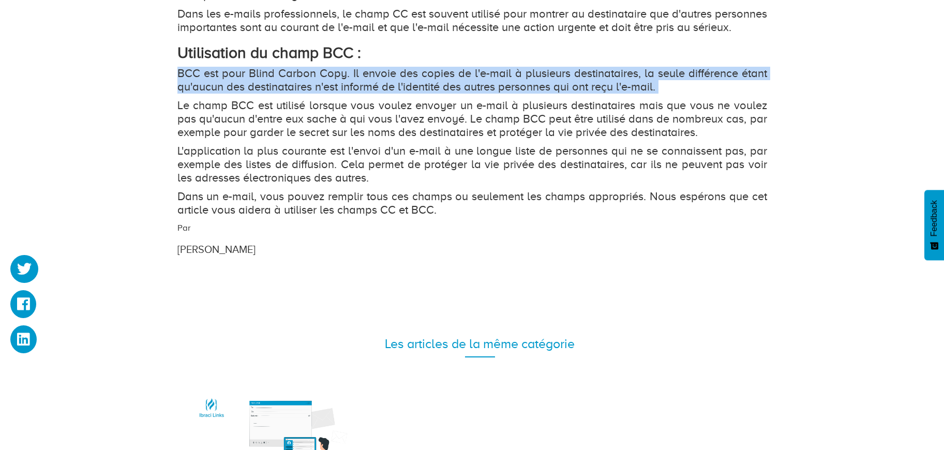  I want to click on div: Les articles de la même catégorie, so click(480, 344).